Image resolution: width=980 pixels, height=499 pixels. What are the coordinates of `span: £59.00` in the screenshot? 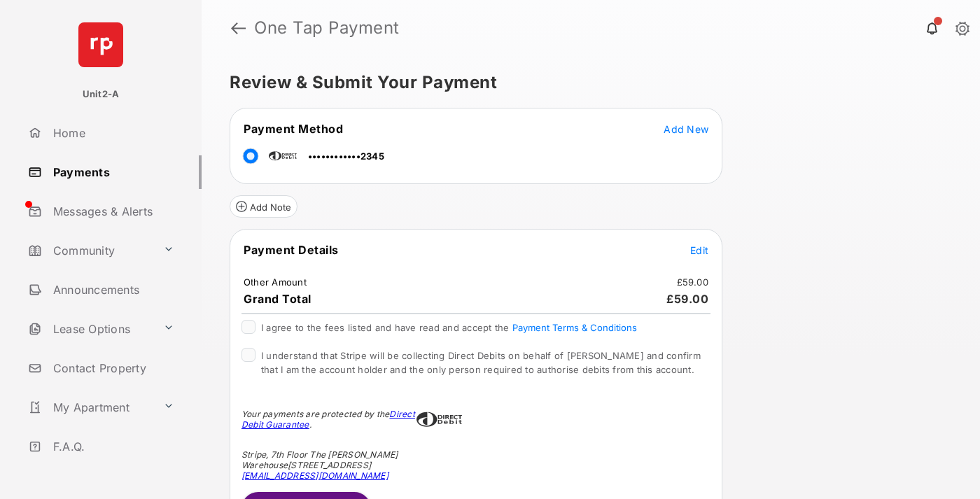 It's located at (687, 299).